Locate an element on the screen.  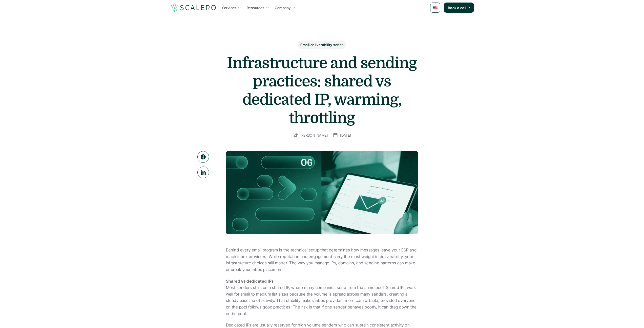
p: Services is located at coordinates (229, 8).